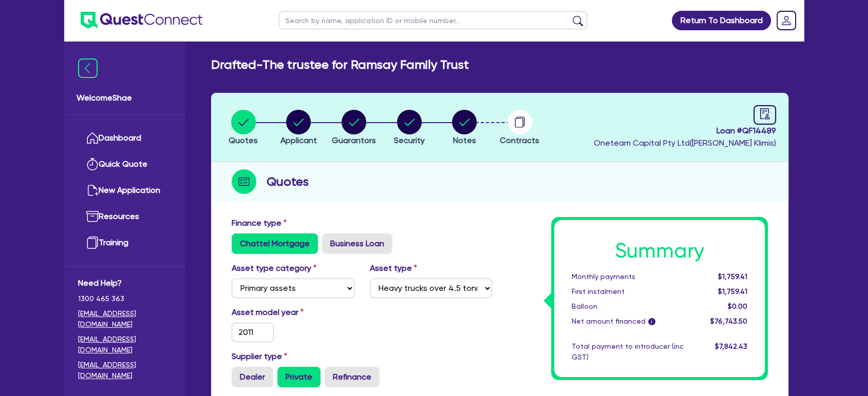 This screenshot has width=868, height=396. Describe the element at coordinates (259, 357) in the screenshot. I see `label: Supplier type` at that location.